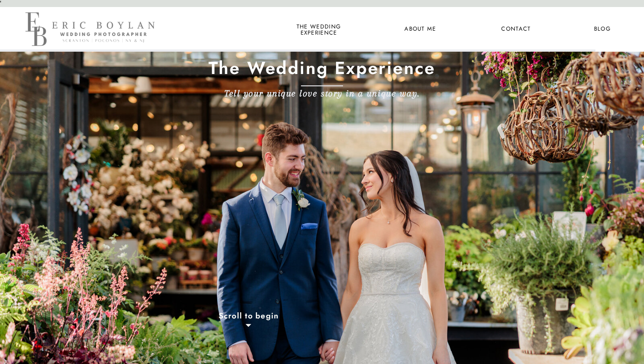  Describe the element at coordinates (248, 317) in the screenshot. I see `a: Scroll to begin` at that location.